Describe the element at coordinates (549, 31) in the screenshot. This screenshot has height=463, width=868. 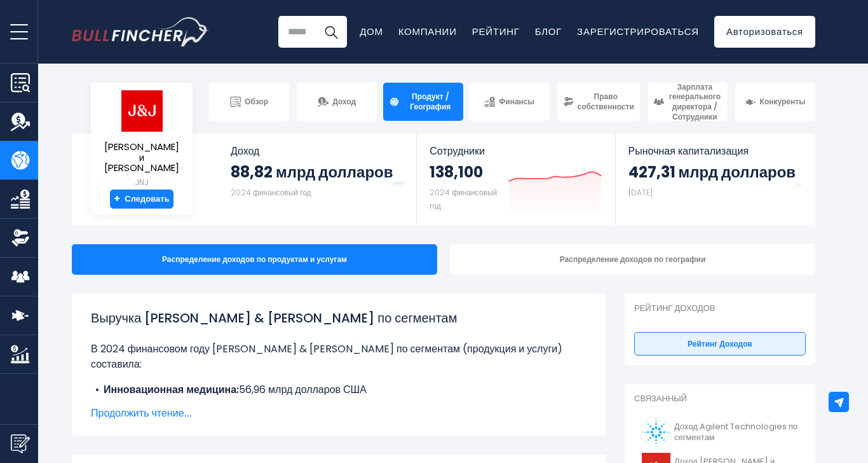
I see `font: Блог` at that location.